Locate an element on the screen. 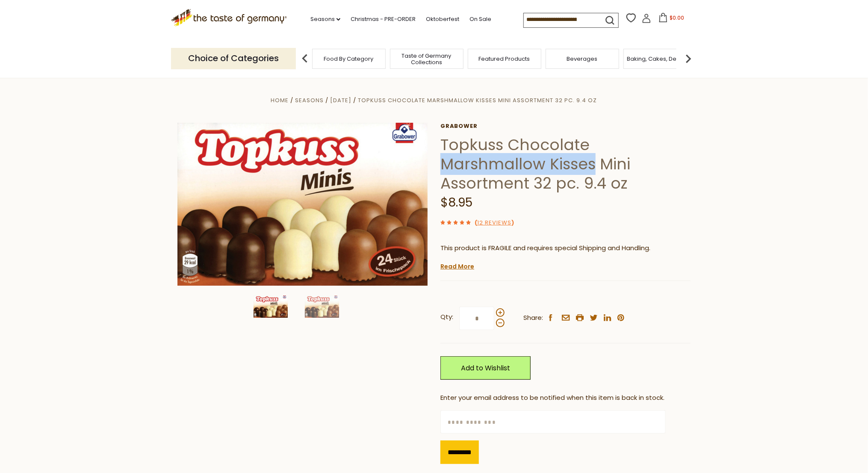  span: Share: is located at coordinates (533, 318).